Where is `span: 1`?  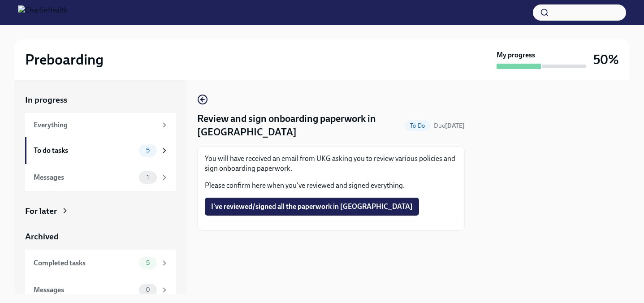
span: 1 is located at coordinates (148, 177).